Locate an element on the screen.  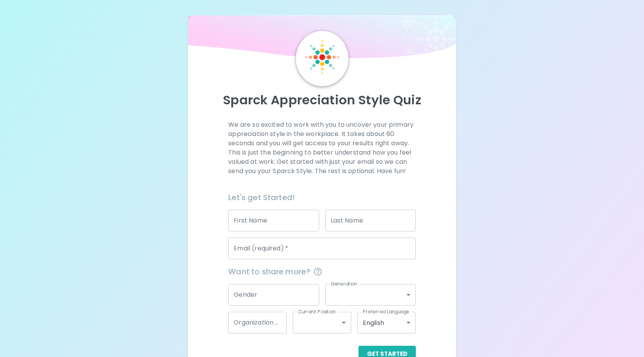
label: Preferred Language is located at coordinates (386, 311).